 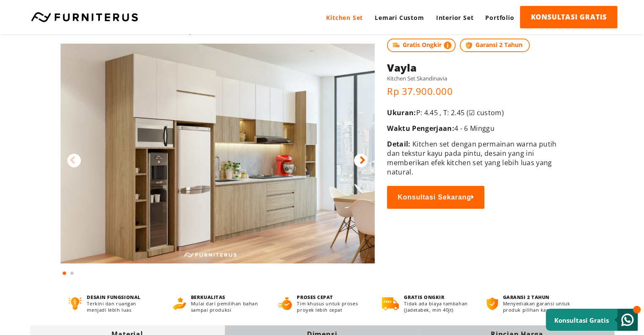 What do you see at coordinates (479, 129) in the screenshot?
I see `p: 4 - 6 Minggu` at bounding box center [479, 129].